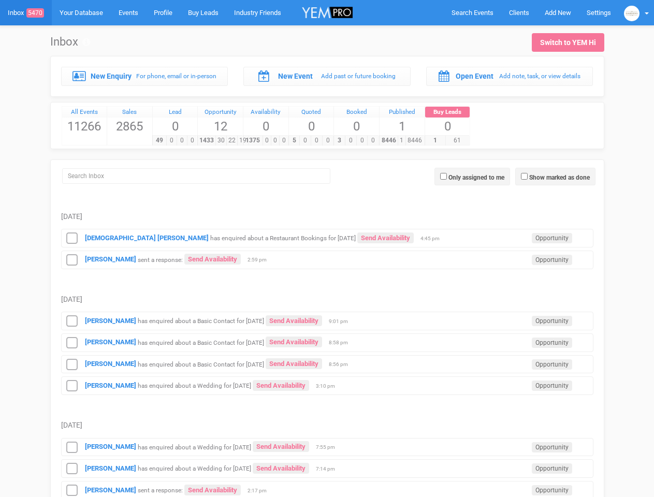 This screenshot has width=654, height=497. I want to click on span: 4:45 pm, so click(433, 239).